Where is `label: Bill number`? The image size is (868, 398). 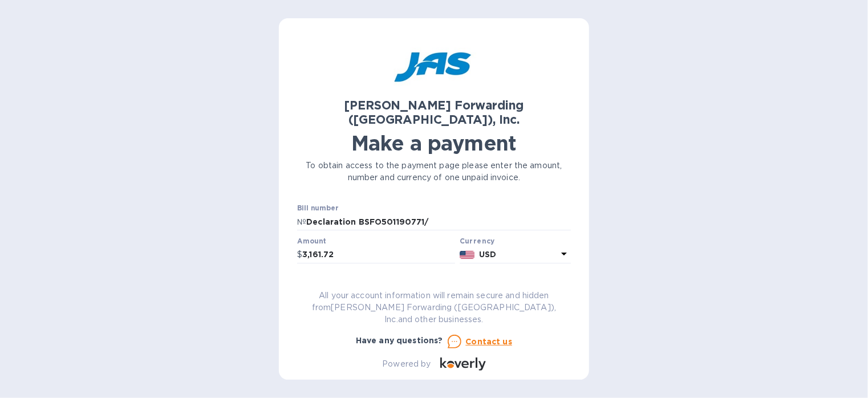 label: Bill number is located at coordinates (317, 209).